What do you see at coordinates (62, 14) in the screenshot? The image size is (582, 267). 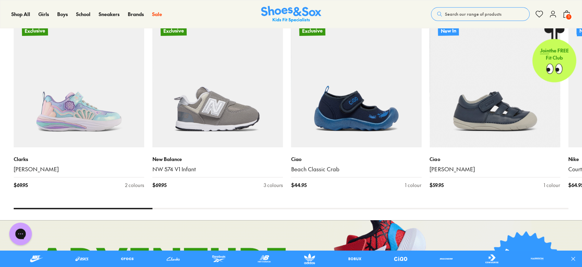 I see `a: Boys` at bounding box center [62, 14].